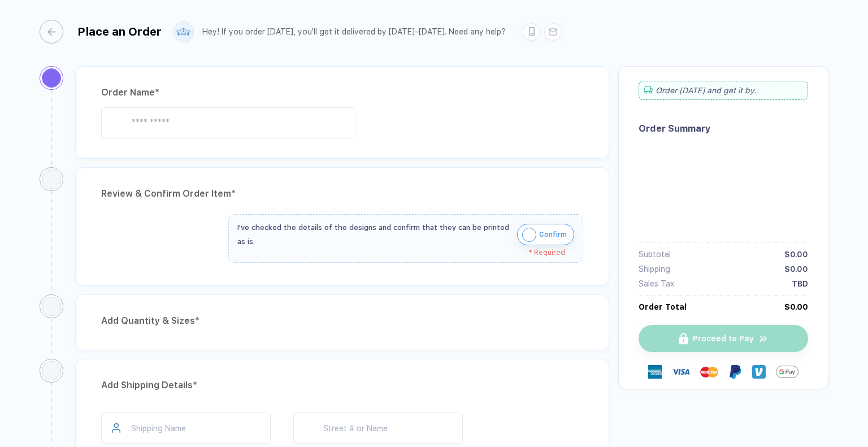 Image resolution: width=868 pixels, height=447 pixels. What do you see at coordinates (119, 32) in the screenshot?
I see `div: Place an Order` at bounding box center [119, 32].